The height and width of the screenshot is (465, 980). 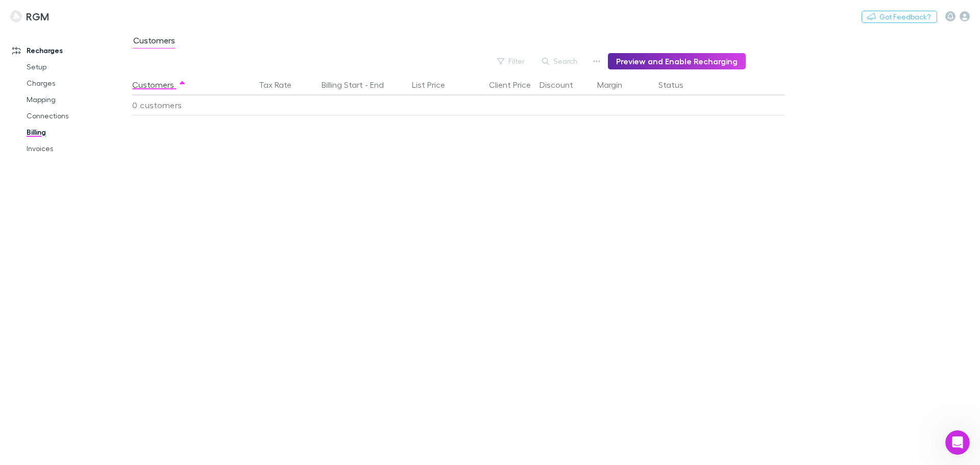 What do you see at coordinates (434, 84) in the screenshot?
I see `div: List Price` at bounding box center [434, 84].